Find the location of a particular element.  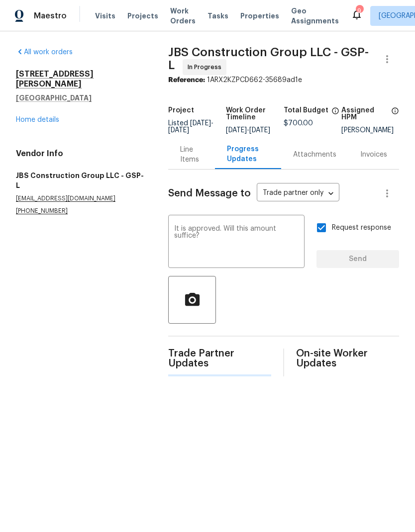

h4: Vendor Info is located at coordinates (80, 154).